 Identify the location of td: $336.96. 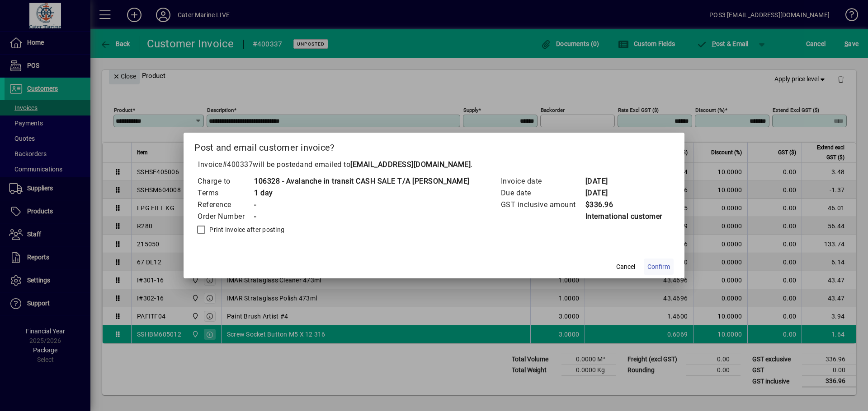
(623, 205).